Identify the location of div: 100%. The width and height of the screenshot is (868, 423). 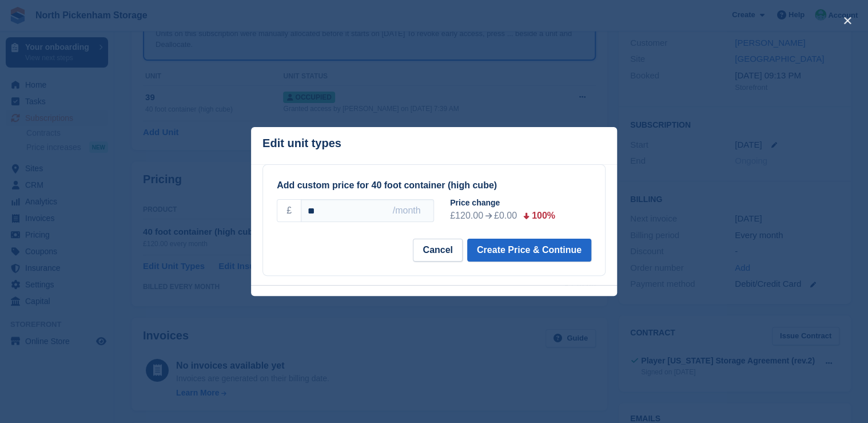
(543, 216).